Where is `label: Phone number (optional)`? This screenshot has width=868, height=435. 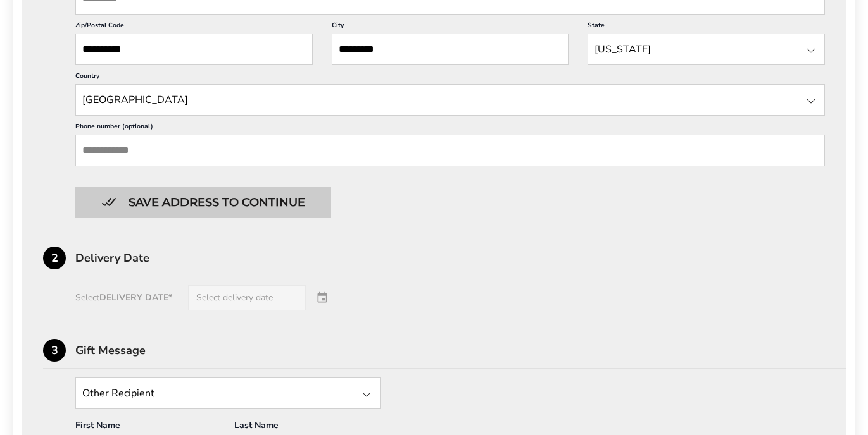 label: Phone number (optional) is located at coordinates (450, 128).